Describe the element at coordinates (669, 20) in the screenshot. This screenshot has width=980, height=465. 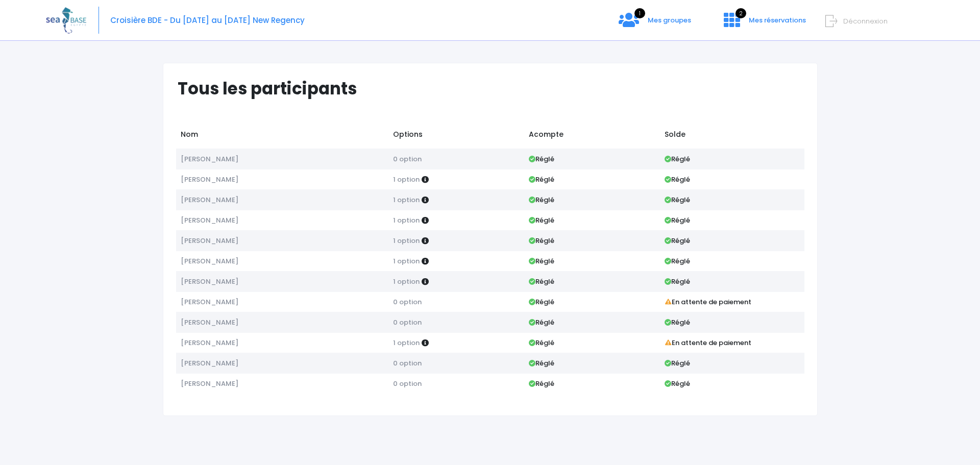
I see `span: Mes groupes` at that location.